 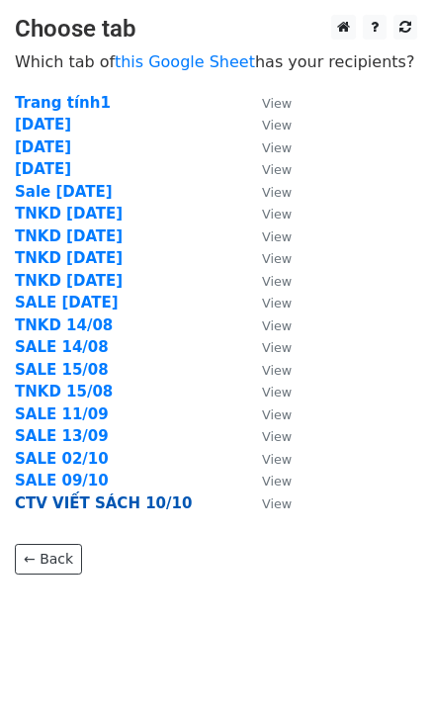 What do you see at coordinates (62, 103) in the screenshot?
I see `a: Trang tính1` at bounding box center [62, 103].